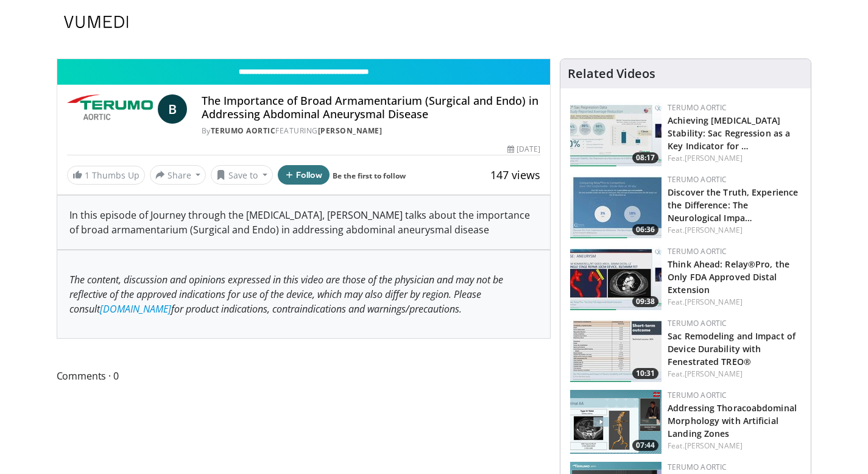 The height and width of the screenshot is (474, 868). Describe the element at coordinates (616, 278) in the screenshot. I see `a: 09:38` at that location.